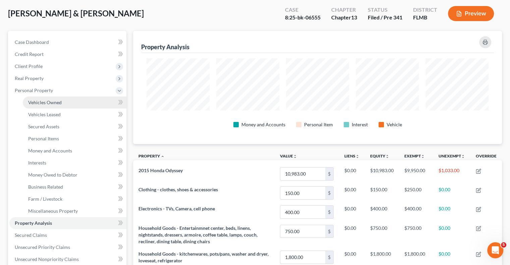 The width and height of the screenshot is (510, 265). I want to click on td: $10,983.00, so click(382, 174).